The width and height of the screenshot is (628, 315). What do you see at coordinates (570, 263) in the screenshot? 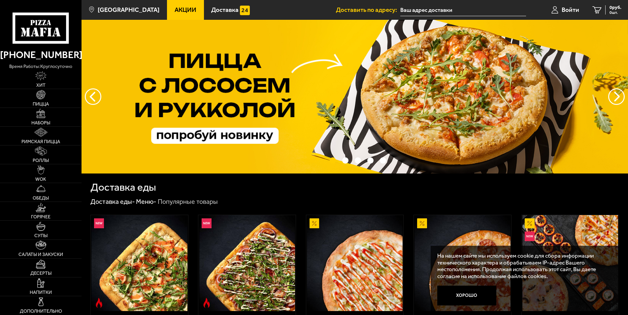
I see `a: АкционныйНовинкаВсё включено` at bounding box center [570, 263].